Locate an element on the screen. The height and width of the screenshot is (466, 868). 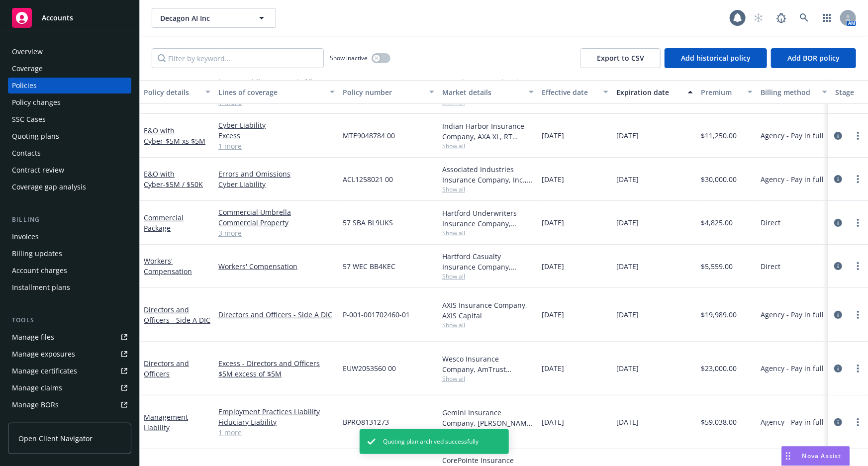
a: Switch app is located at coordinates (827, 18).